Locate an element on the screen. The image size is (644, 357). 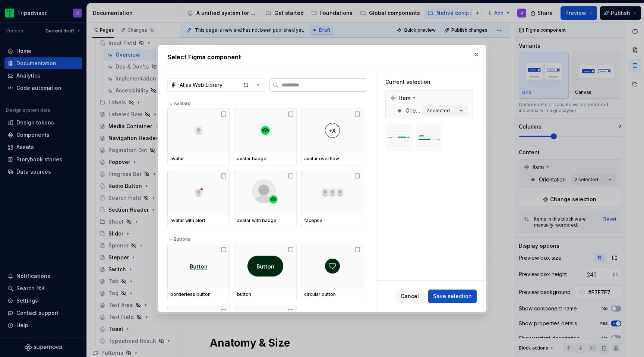
span: Cancel is located at coordinates (410, 297).